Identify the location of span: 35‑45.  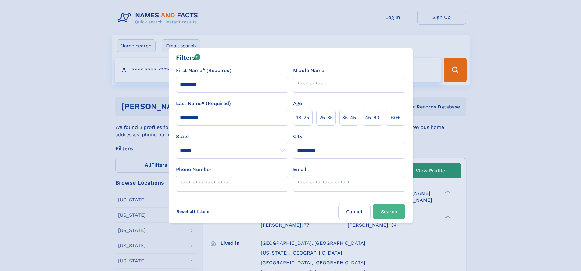
(349, 117).